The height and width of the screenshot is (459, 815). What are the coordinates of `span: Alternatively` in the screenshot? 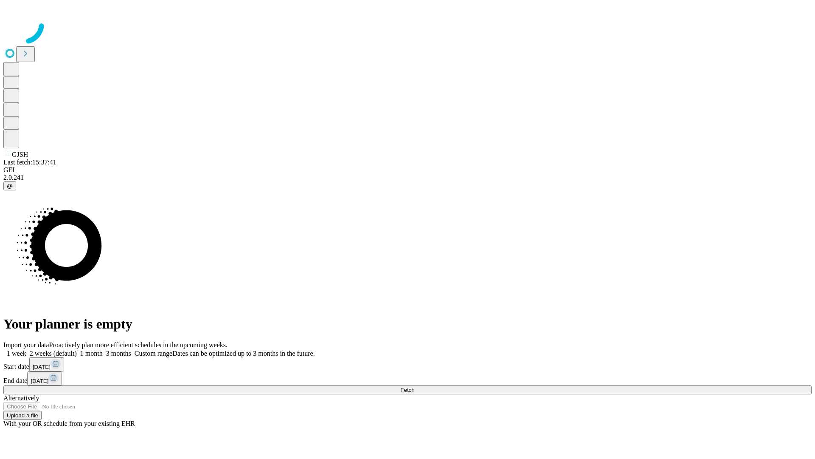 It's located at (21, 397).